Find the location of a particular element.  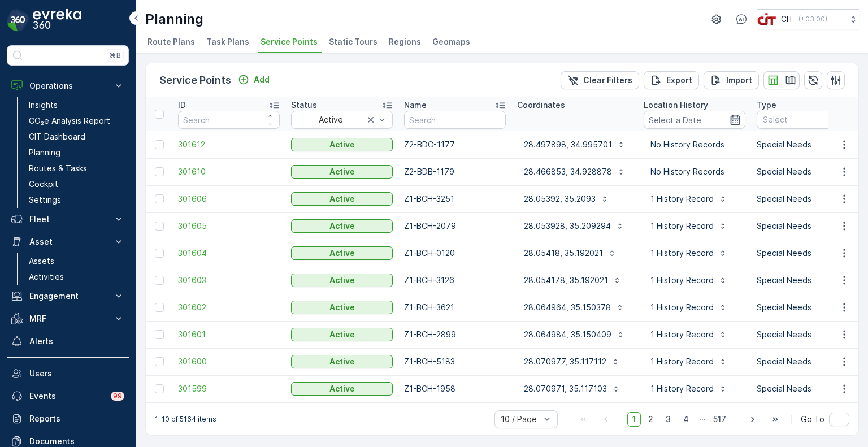

button: 28.070971, 35.117103 is located at coordinates (572, 389).